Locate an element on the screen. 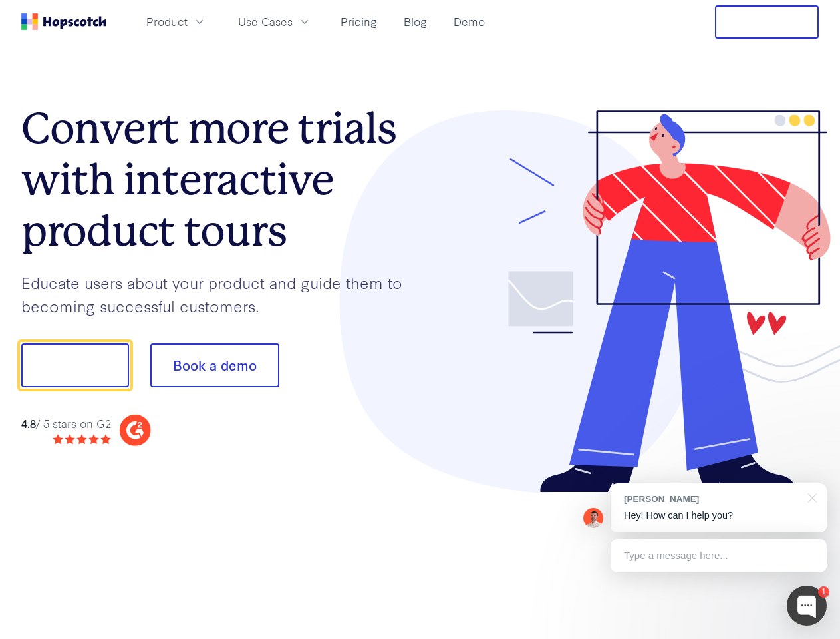 This screenshot has height=639, width=840. p: Educate users about your product and guide them to becoming successful customers. is located at coordinates (221, 294).